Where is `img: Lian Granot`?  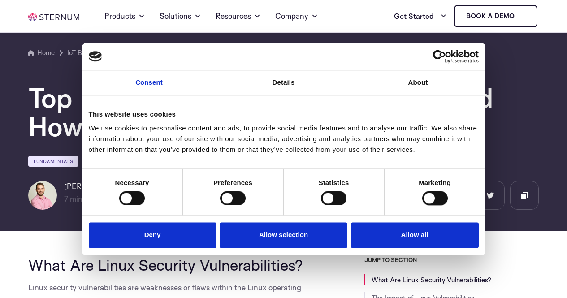
img: Lian Granot is located at coordinates (43, 195).